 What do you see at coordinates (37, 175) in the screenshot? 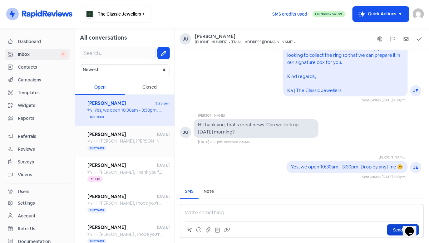
I see `a: Videos` at bounding box center [37, 175].